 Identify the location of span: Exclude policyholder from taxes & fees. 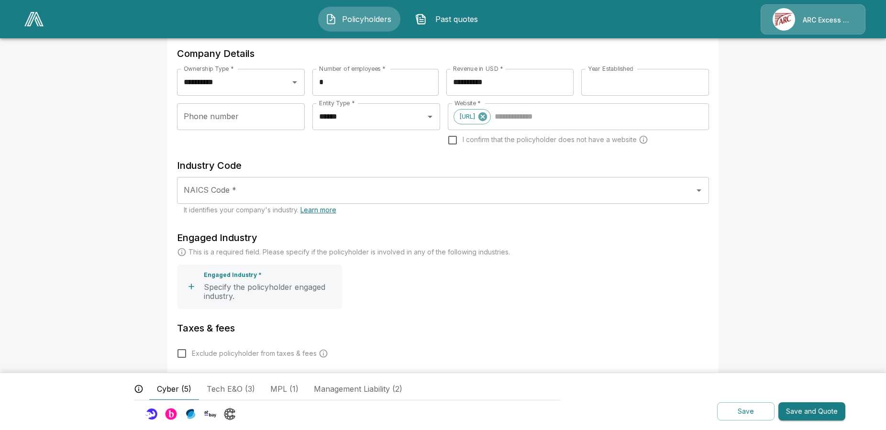
(254, 354).